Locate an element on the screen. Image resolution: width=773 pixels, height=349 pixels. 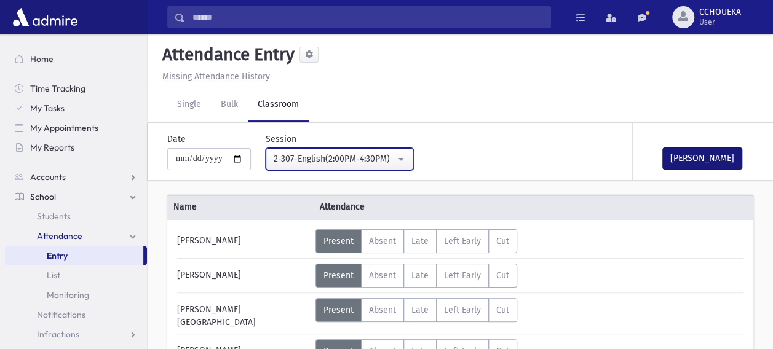
span: Name is located at coordinates (240, 207).